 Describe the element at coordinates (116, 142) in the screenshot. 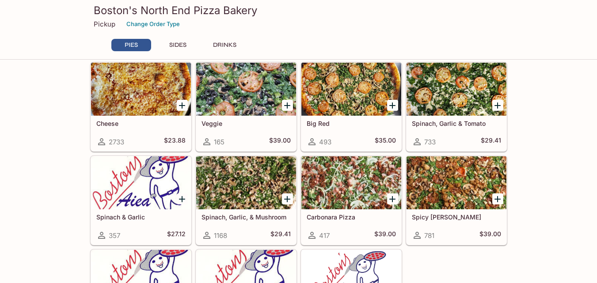

I see `span: 2733` at that location.